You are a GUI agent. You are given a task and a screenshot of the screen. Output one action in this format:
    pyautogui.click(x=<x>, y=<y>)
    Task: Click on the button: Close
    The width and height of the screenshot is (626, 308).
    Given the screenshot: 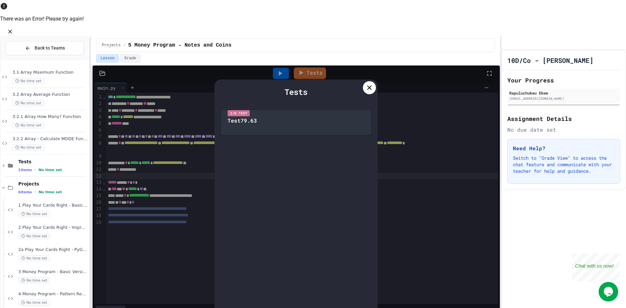 What is the action you would take?
    pyautogui.click(x=10, y=32)
    